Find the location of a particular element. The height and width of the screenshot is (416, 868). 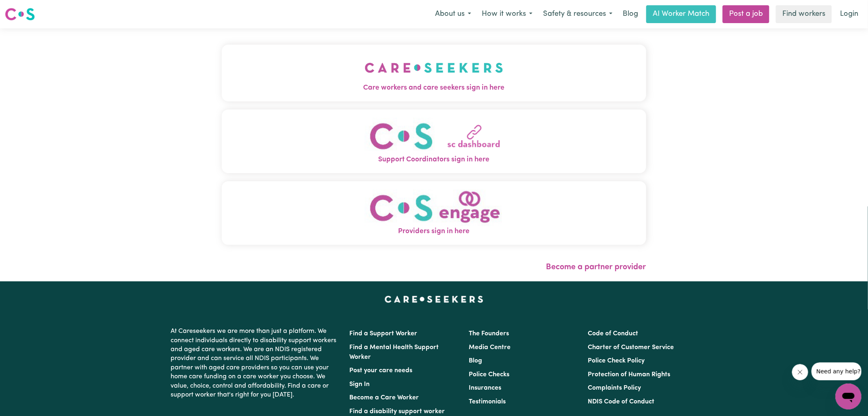

a: Become a partner provider is located at coordinates (596, 268).